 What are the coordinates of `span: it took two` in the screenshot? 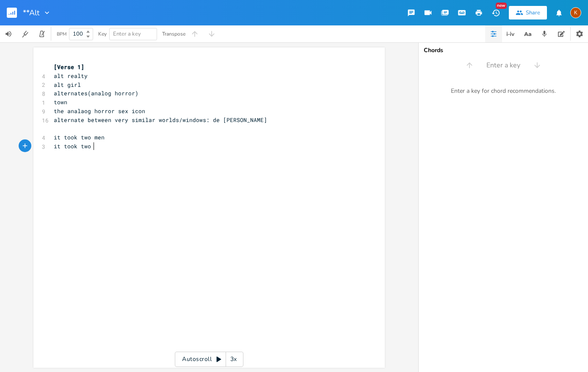 It's located at (73, 146).